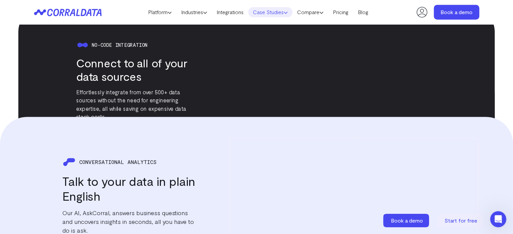 The width and height of the screenshot is (513, 234). Describe the element at coordinates (119, 44) in the screenshot. I see `span: No-code integration` at that location.